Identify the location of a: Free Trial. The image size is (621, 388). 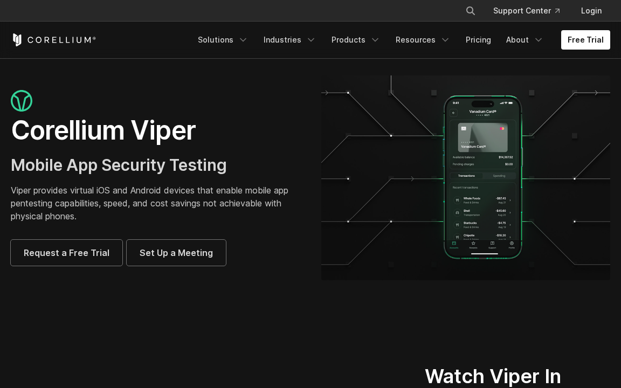
(586, 40).